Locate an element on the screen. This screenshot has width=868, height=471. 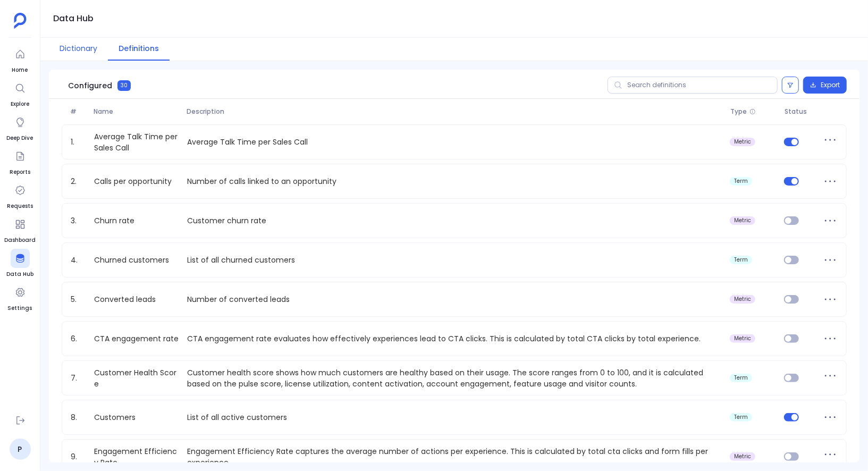
span: 6. is located at coordinates (78, 339).